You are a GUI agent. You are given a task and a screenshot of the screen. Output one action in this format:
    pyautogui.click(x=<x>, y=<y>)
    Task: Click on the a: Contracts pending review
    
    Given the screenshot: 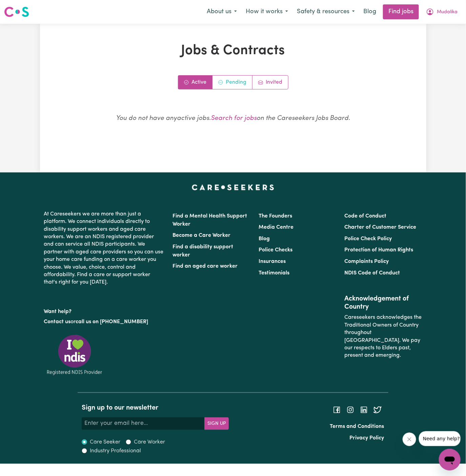 What is the action you would take?
    pyautogui.click(x=232, y=82)
    